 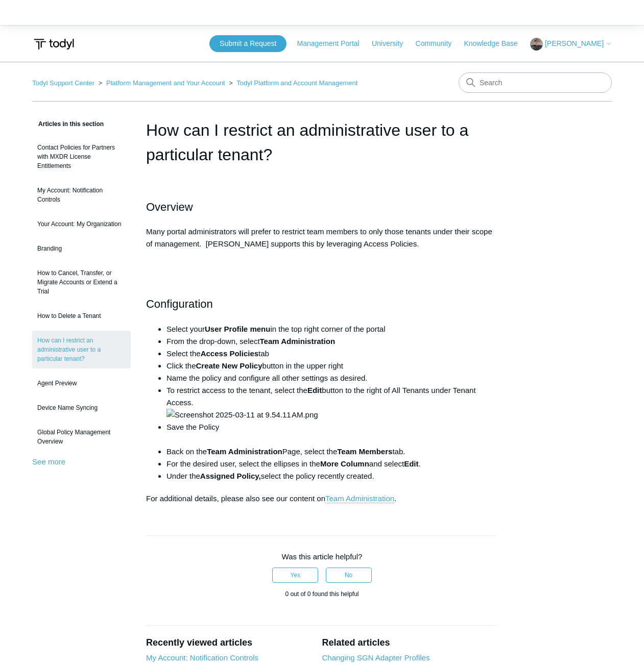 What do you see at coordinates (349, 575) in the screenshot?
I see `button: This article was not helpful` at bounding box center [349, 575].